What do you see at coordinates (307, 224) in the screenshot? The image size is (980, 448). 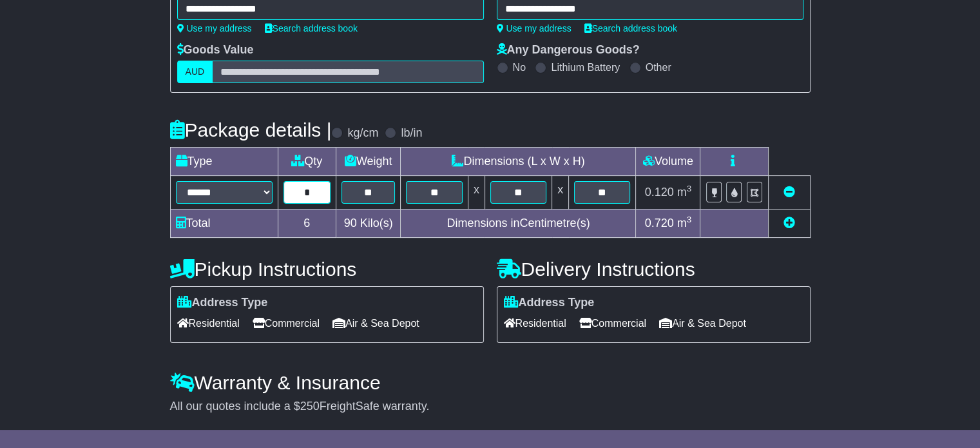 I see `td: 6` at bounding box center [307, 224].